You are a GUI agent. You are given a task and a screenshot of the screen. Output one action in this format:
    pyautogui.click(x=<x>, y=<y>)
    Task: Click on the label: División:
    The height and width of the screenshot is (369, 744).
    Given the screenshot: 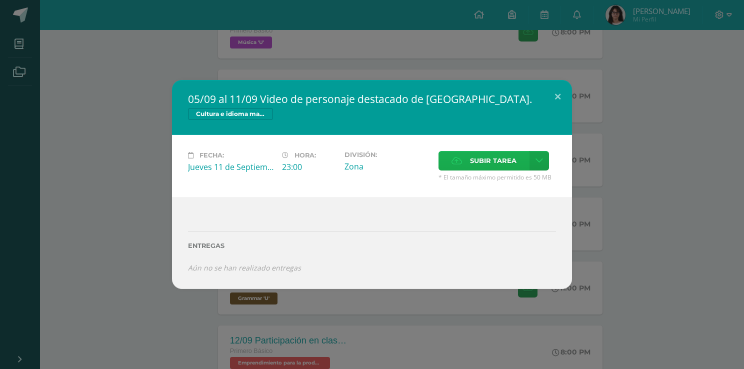 What is the action you would take?
    pyautogui.click(x=387, y=154)
    